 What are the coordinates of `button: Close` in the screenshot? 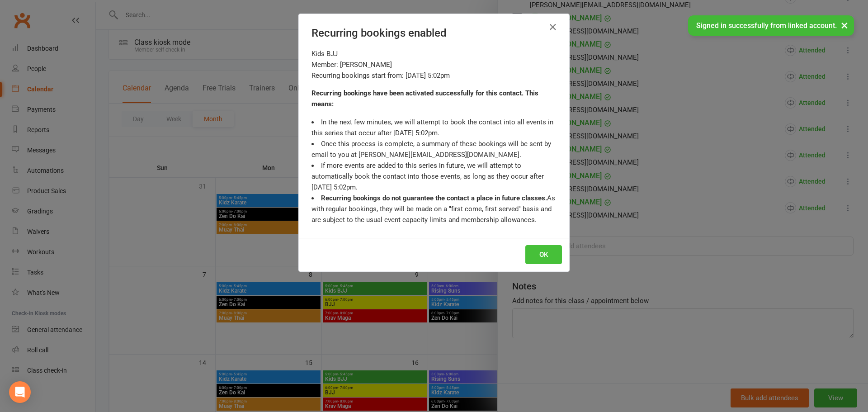 It's located at (552, 28).